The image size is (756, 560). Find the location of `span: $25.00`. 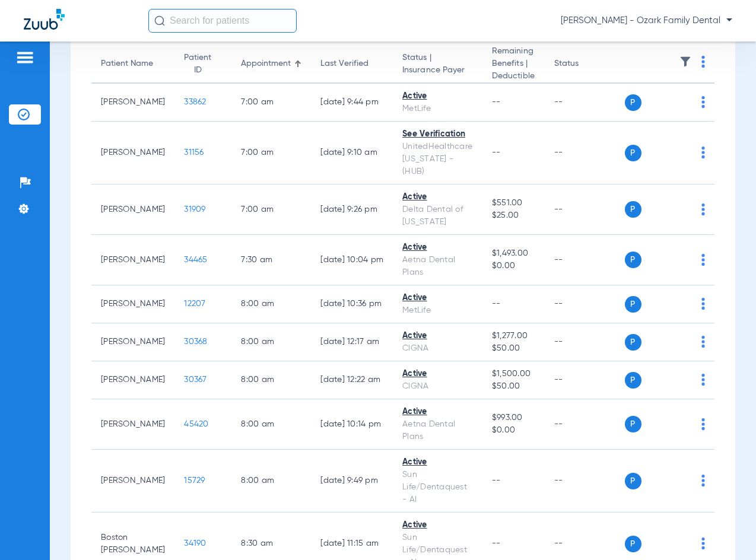

span: $25.00 is located at coordinates (513, 215).